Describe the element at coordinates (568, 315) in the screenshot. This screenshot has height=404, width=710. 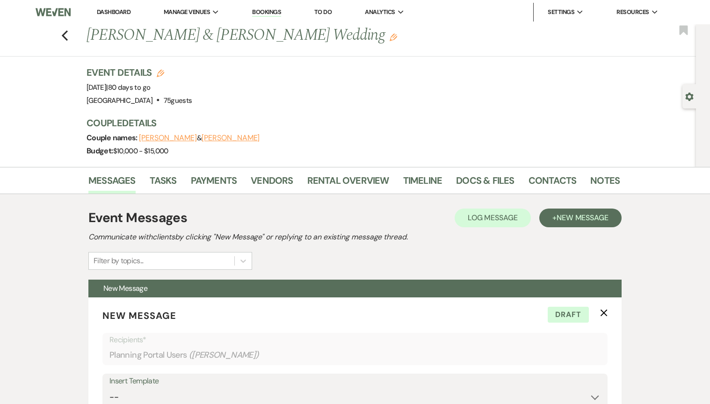
I see `span: Draft` at that location.